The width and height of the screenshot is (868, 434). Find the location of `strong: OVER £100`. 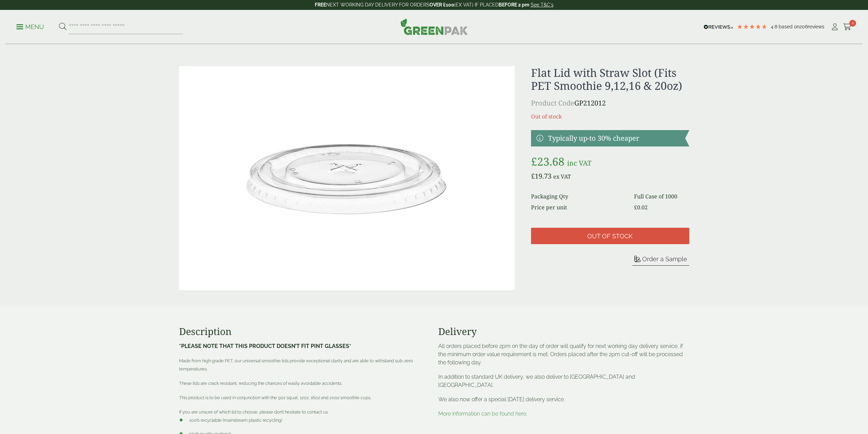

strong: OVER £100 is located at coordinates (442, 5).